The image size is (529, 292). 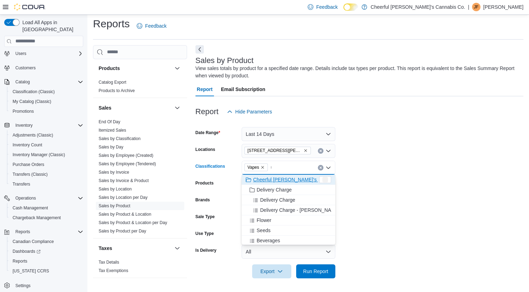 I want to click on span: Sales by Day, so click(x=111, y=147).